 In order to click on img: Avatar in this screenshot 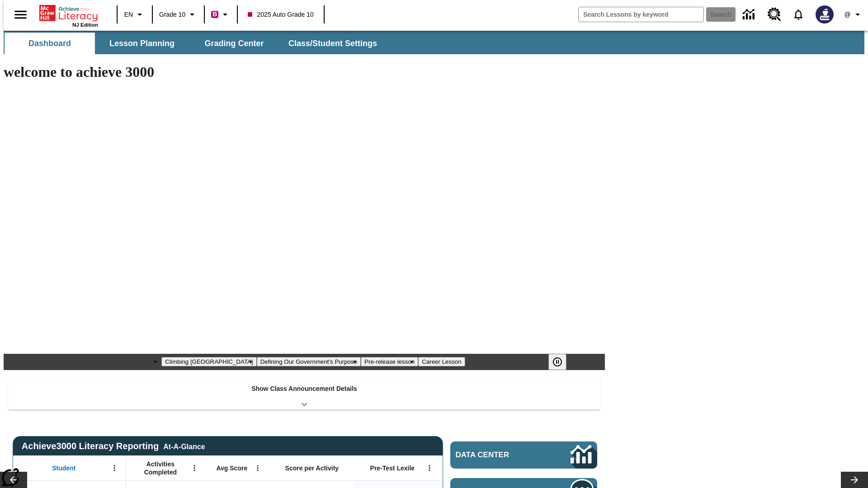, I will do `click(824, 14)`.